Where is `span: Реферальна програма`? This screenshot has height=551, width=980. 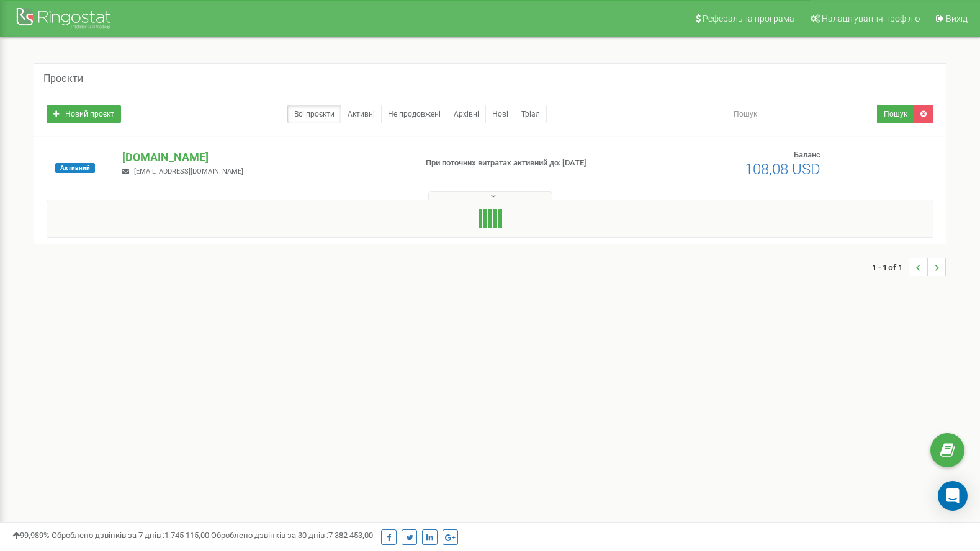
span: Реферальна програма is located at coordinates (748, 18).